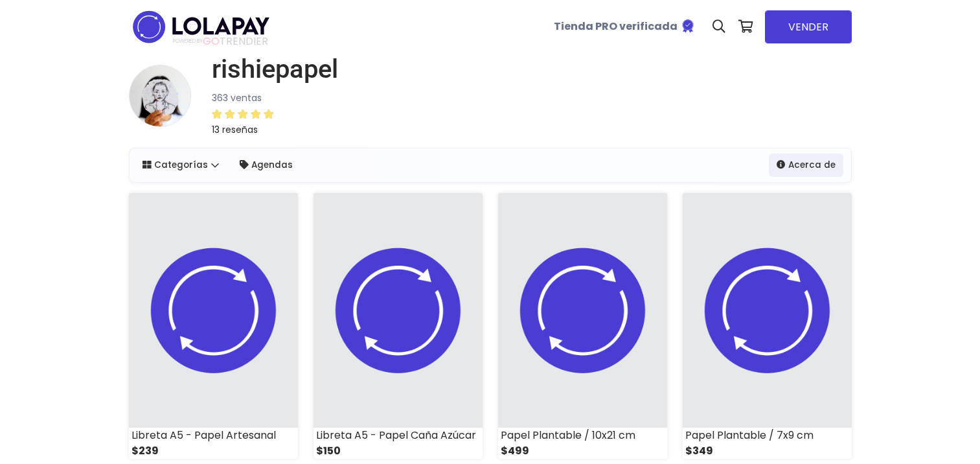 The height and width of the screenshot is (464, 980). Describe the element at coordinates (688, 26) in the screenshot. I see `img: Tienda verificada` at that location.